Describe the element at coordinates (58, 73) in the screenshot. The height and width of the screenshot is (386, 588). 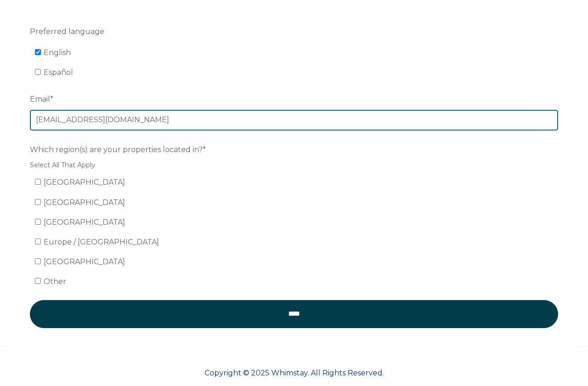
I see `span: Español` at that location.